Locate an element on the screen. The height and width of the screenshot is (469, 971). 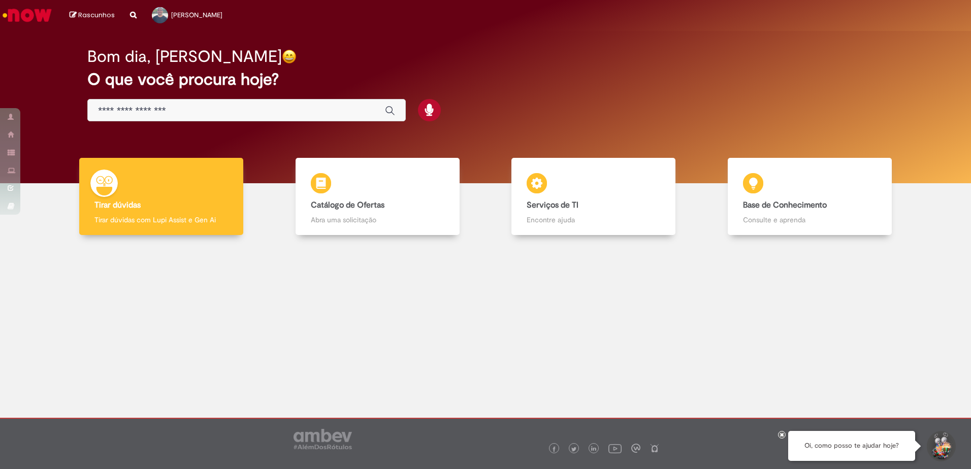
img: logo_footer_twitter.png is located at coordinates (574, 449).